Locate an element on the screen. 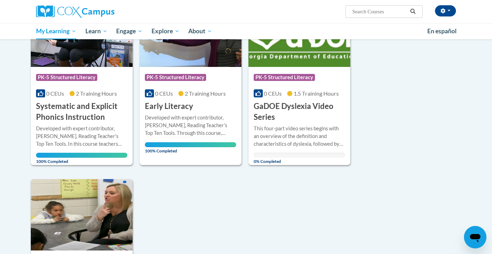 The width and height of the screenshot is (492, 254). img: Cox Campus is located at coordinates (75, 12).